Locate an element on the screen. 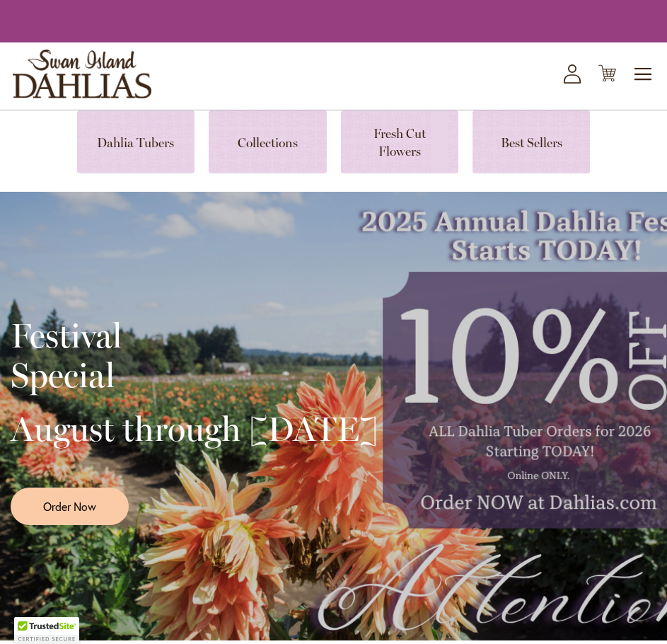  h2: Festival Special is located at coordinates (194, 355).